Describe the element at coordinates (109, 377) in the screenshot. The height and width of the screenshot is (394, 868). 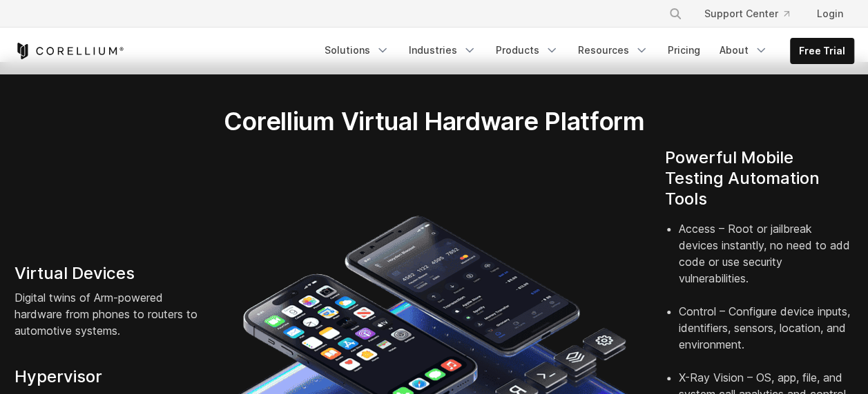
I see `h4: Hypervisor` at that location.